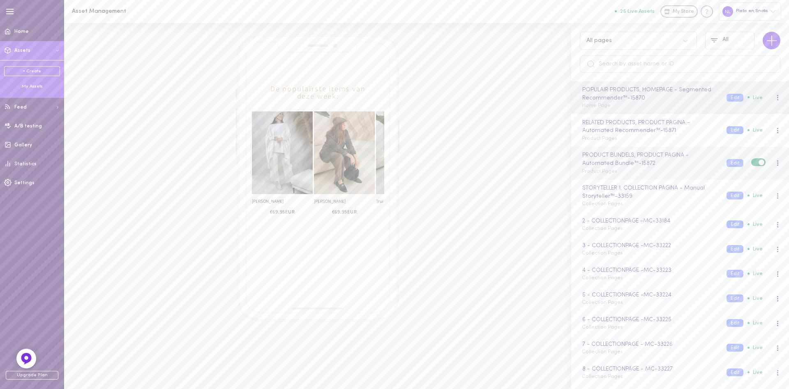  Describe the element at coordinates (650, 270) in the screenshot. I see `div: 4 - COLLECTIONPAGE -MC - 33223` at that location.